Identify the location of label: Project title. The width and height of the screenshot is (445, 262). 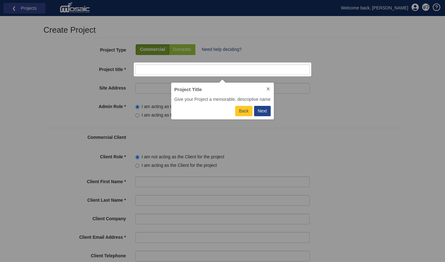
(85, 68).